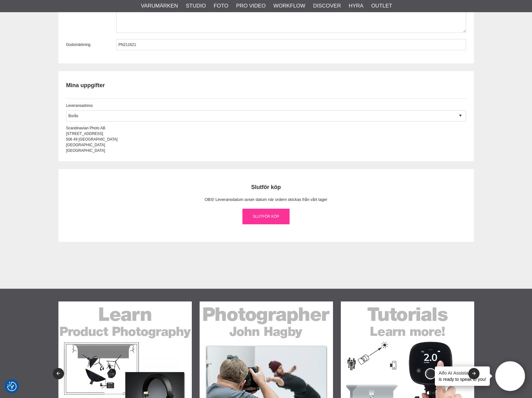 This screenshot has width=532, height=398. What do you see at coordinates (91, 17) in the screenshot?
I see `label: Meddelande` at bounding box center [91, 17].